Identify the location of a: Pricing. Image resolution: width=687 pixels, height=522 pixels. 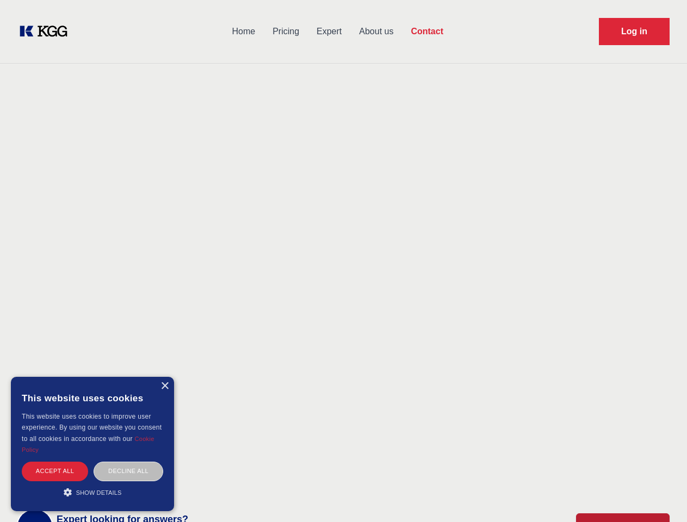
(285, 32).